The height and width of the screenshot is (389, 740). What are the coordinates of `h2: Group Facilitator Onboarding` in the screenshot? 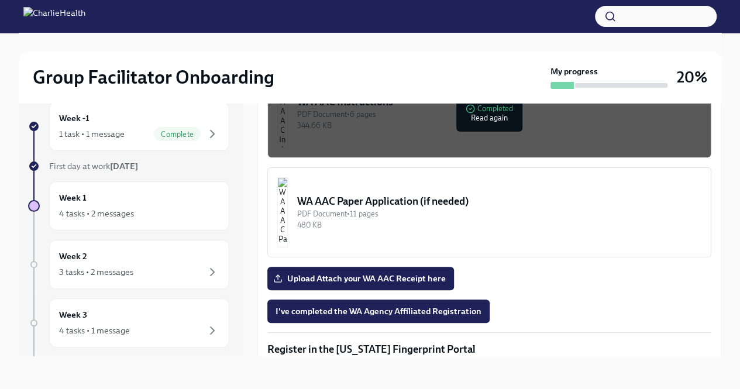 It's located at (153, 77).